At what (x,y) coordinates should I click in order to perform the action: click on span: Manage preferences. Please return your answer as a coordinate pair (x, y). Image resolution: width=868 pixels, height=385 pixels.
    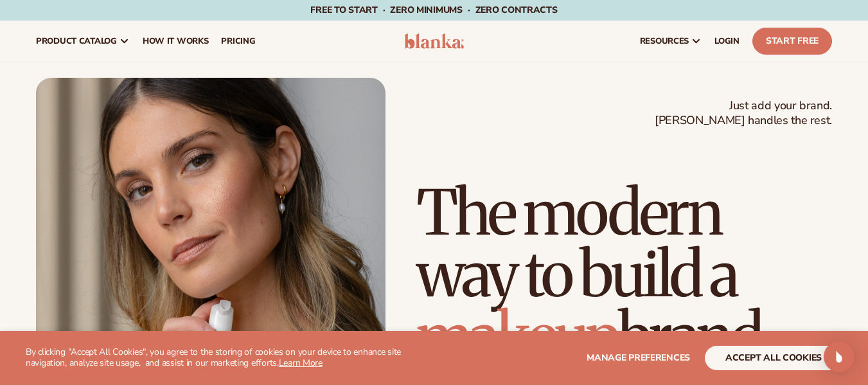
    Looking at the image, I should click on (638, 357).